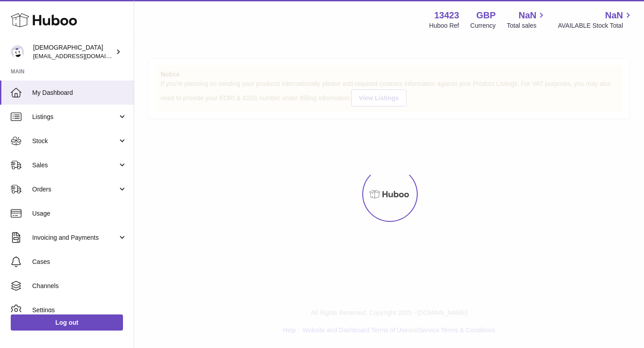 Image resolution: width=644 pixels, height=348 pixels. What do you see at coordinates (527, 20) in the screenshot?
I see `a: NaN Total sales` at bounding box center [527, 20].